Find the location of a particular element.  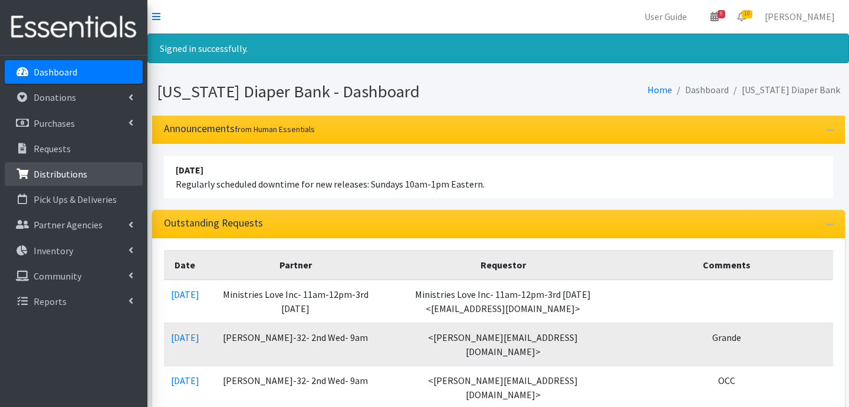

a: User Guide is located at coordinates (666, 17).